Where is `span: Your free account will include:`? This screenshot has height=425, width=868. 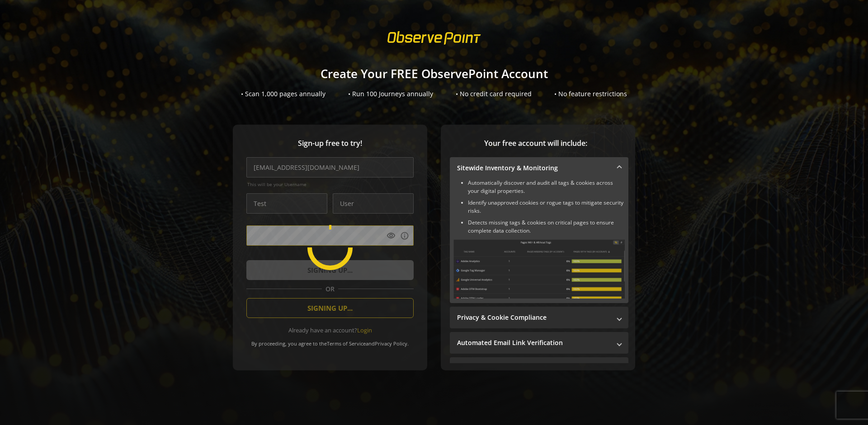 span: Your free account will include: is located at coordinates (536, 144).